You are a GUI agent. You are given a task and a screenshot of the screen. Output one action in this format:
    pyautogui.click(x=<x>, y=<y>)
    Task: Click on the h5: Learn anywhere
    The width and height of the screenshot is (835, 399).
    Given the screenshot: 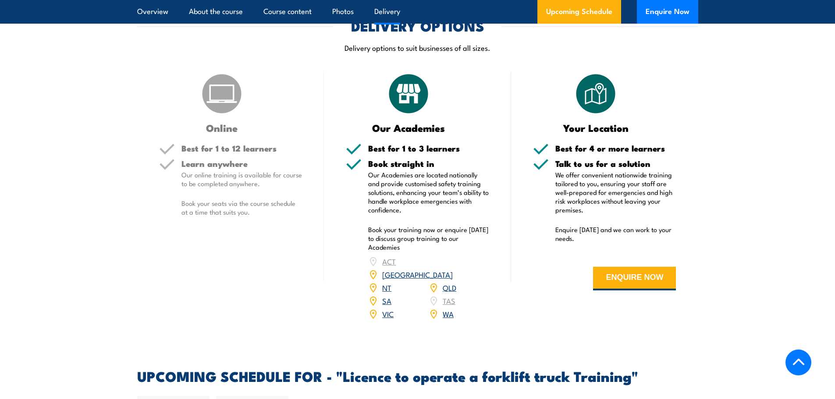 What is the action you would take?
    pyautogui.click(x=242, y=163)
    